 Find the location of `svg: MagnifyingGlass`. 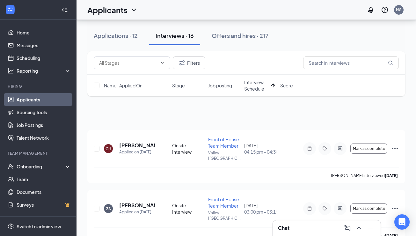

svg: MagnifyingGlass is located at coordinates (390, 63).